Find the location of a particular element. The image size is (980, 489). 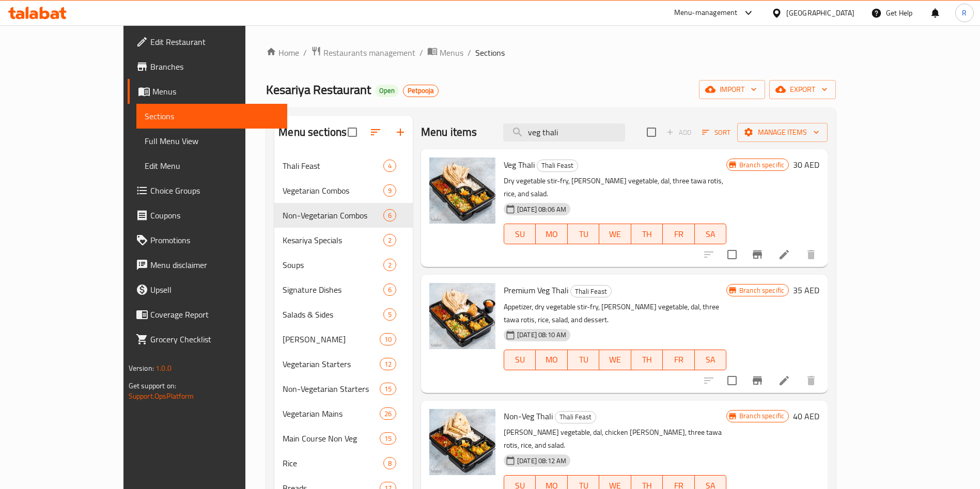

span: Select all sections is located at coordinates (352, 132).